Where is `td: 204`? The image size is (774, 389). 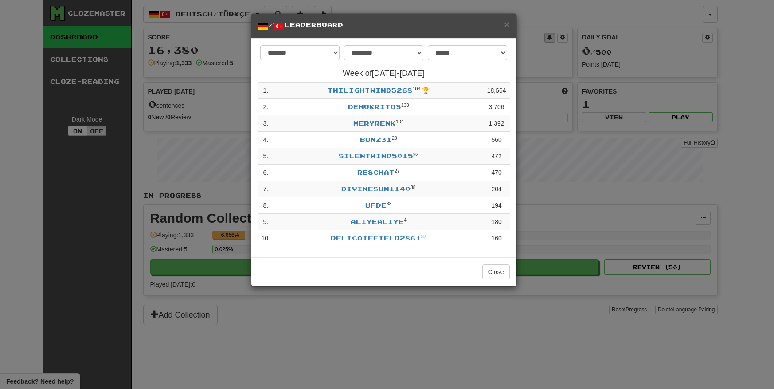
td: 204 is located at coordinates (496, 189).